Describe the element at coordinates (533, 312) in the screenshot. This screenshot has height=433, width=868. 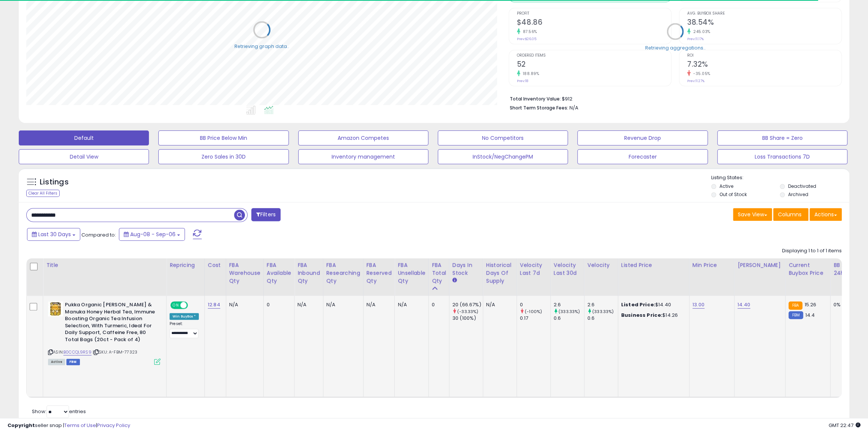
I see `small: (-100%)` at that location.